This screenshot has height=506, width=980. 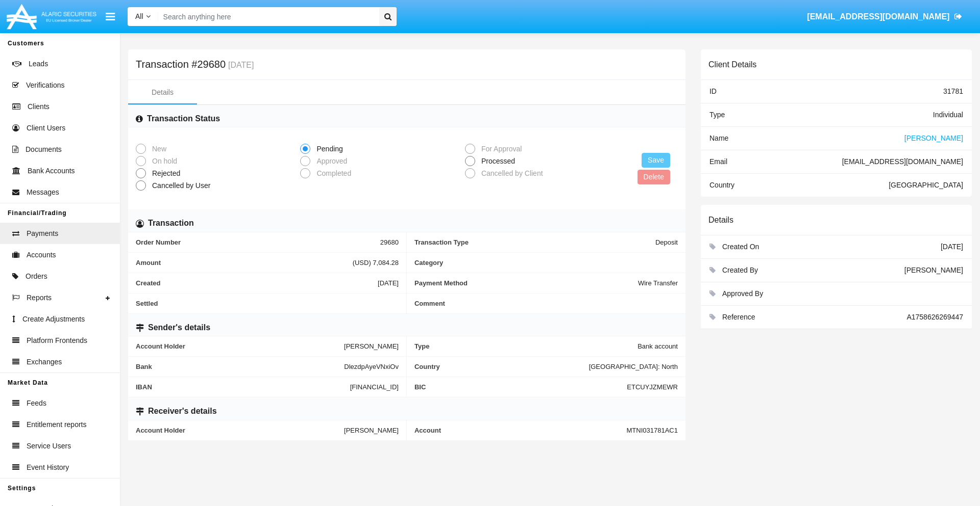 What do you see at coordinates (162, 92) in the screenshot?
I see `div: Details` at bounding box center [162, 92].